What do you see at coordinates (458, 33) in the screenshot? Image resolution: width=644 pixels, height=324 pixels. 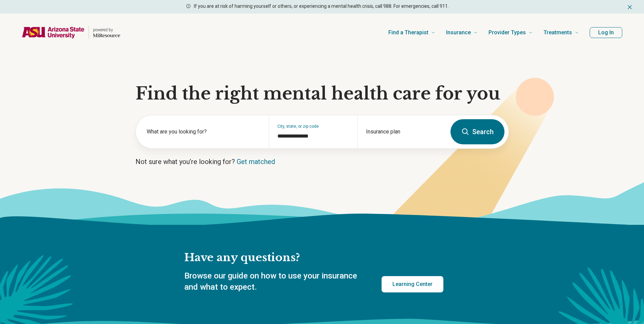 I see `span: Insurance` at bounding box center [458, 33].